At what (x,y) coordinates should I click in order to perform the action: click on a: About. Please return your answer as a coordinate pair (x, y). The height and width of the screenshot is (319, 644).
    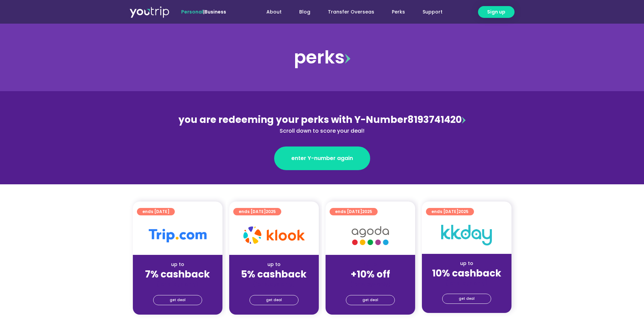
    Looking at the image, I should click on (274, 12).